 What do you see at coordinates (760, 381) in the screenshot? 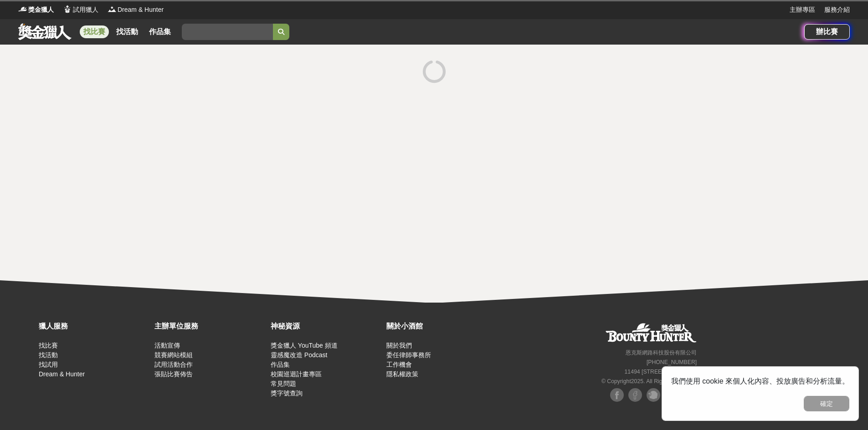
I see `span: 我們使用 cookie 來個人化內容、投放廣告和分析流量。` at bounding box center [760, 381].